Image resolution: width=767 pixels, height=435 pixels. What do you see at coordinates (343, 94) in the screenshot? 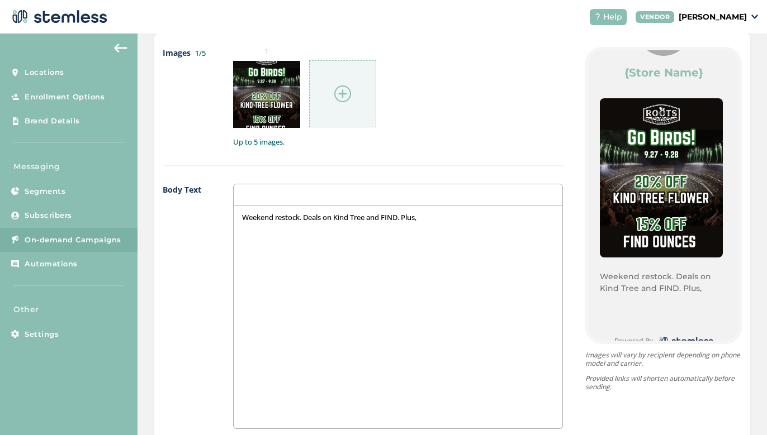
I see `img: icon-circle-plus-45441306.svg` at bounding box center [343, 94].